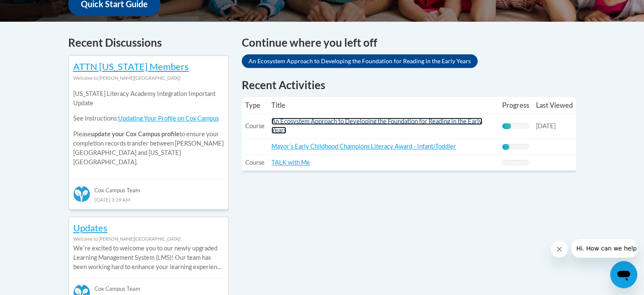 The height and width of the screenshot is (295, 644). What do you see at coordinates (516, 105) in the screenshot?
I see `th: Progress` at bounding box center [516, 105].